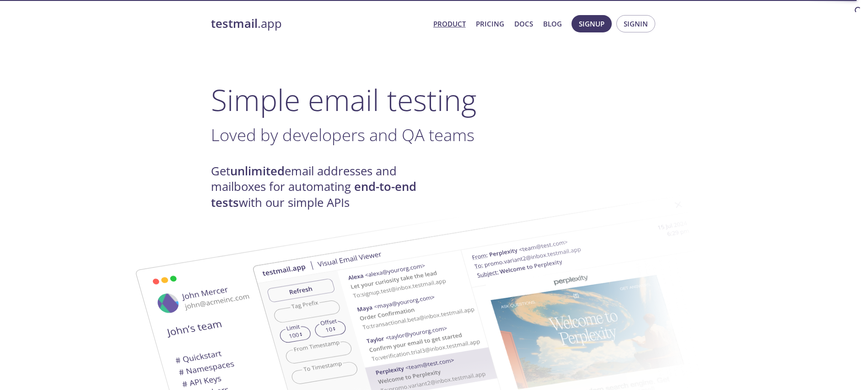 This screenshot has height=390, width=868. Describe the element at coordinates (490, 24) in the screenshot. I see `a: Pricing` at that location.